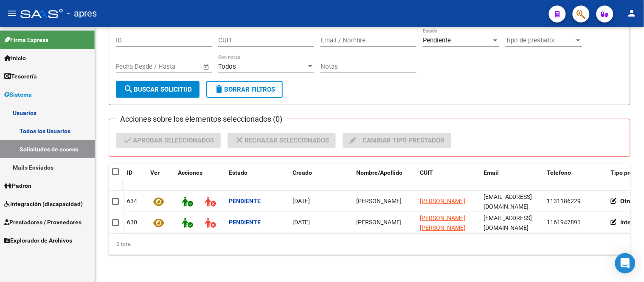 This screenshot has height=282, width=644. I want to click on button: Cambiar tipo prestador, so click(397, 141).